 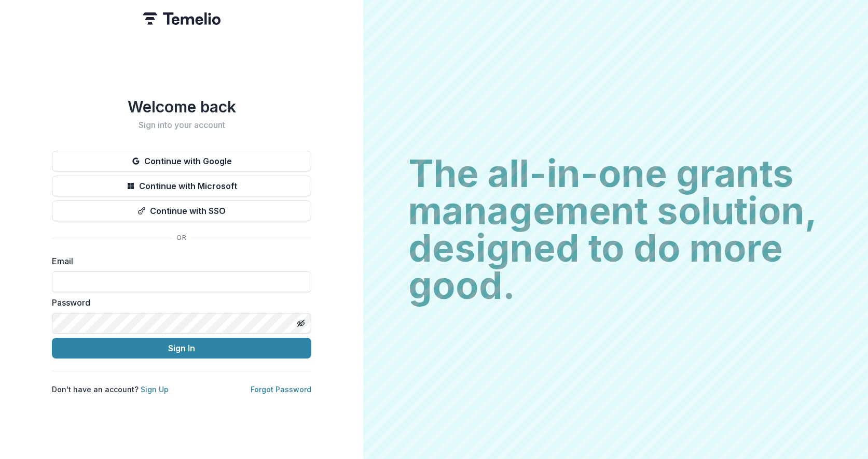 What do you see at coordinates (181, 125) in the screenshot?
I see `h2: Sign into your account` at bounding box center [181, 125].